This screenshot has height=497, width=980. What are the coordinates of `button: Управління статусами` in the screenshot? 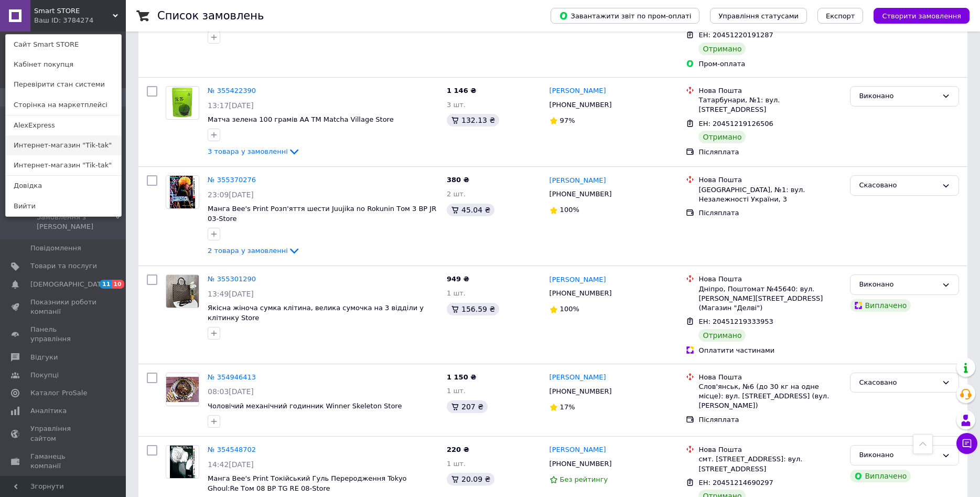 It's located at (758, 16).